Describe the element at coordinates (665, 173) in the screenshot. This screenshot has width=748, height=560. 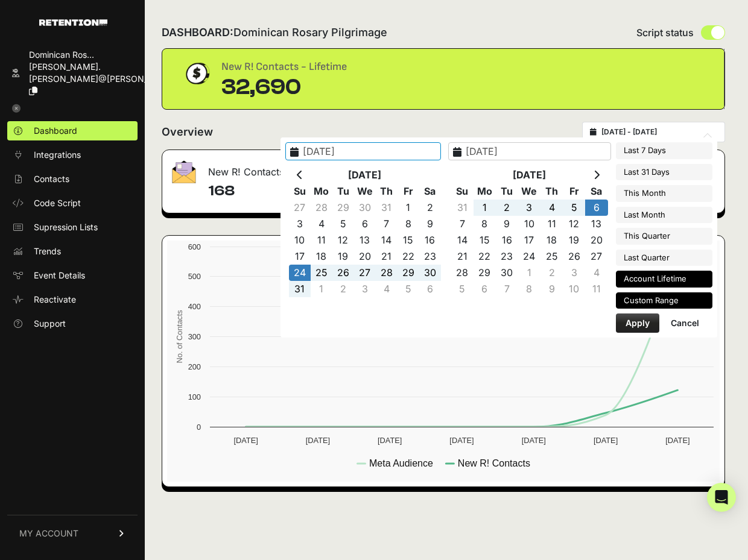
I see `li: Last 31 Days` at that location.